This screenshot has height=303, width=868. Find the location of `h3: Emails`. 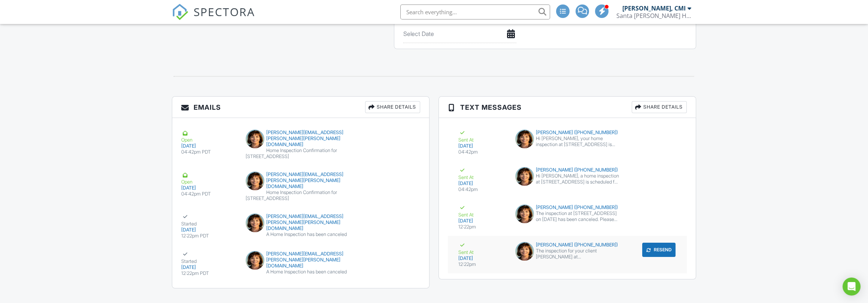

h3: Emails is located at coordinates (301, 107).